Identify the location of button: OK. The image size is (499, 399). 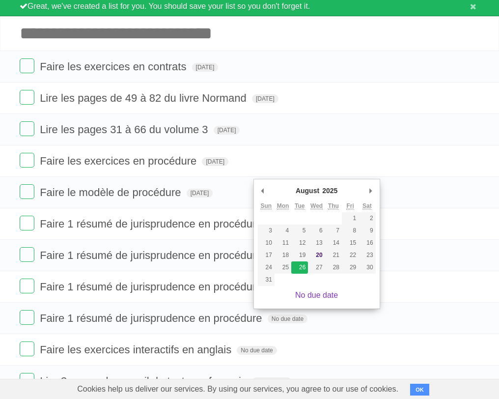
(419, 389).